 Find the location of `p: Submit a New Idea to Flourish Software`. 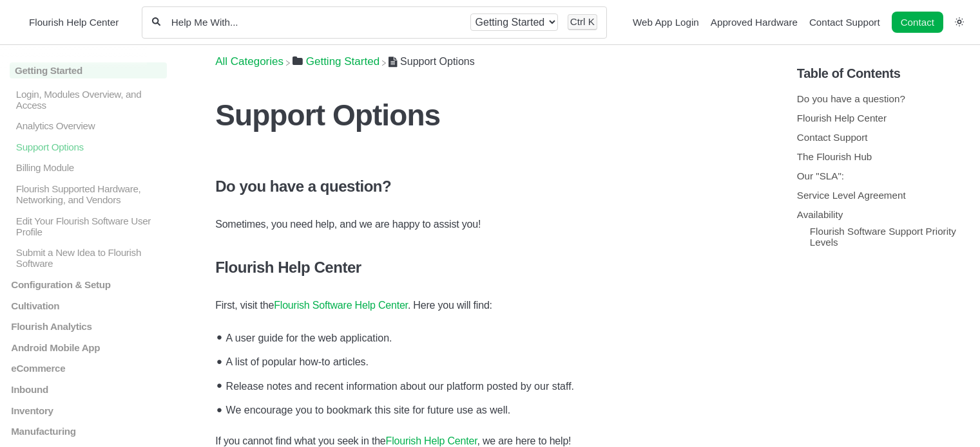

p: Submit a New Idea to Flourish Software is located at coordinates (91, 258).